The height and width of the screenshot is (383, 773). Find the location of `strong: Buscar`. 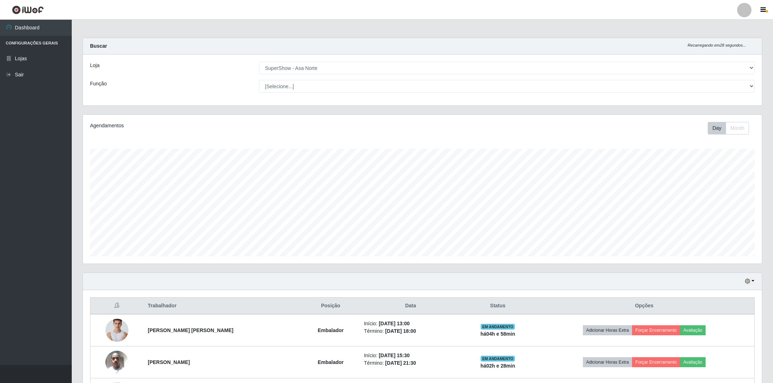

strong: Buscar is located at coordinates (98, 46).